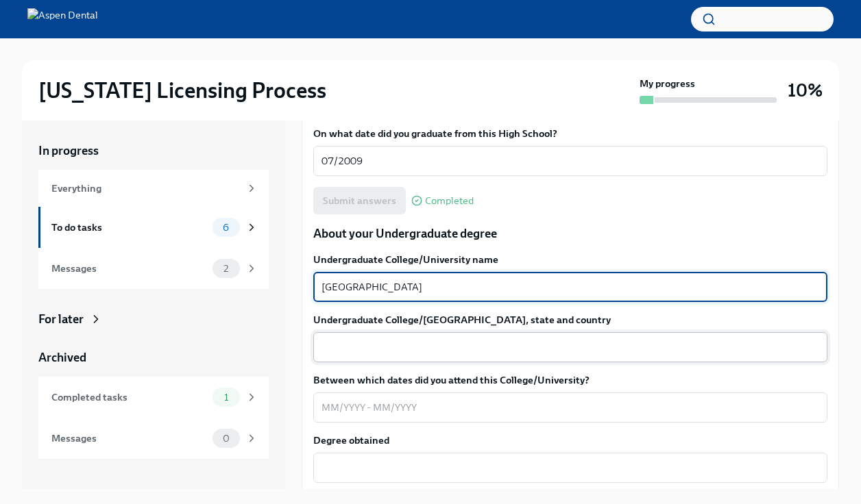 This screenshot has width=861, height=504. I want to click on p: About your Undergraduate degree, so click(571, 234).